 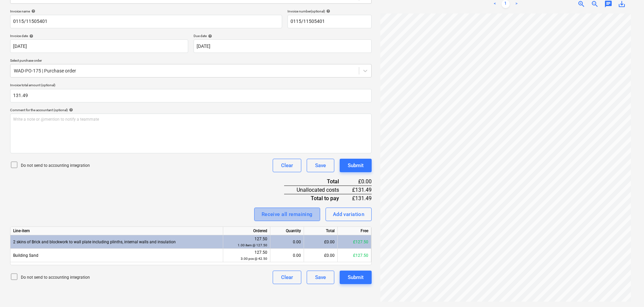 I want to click on input: Invoice name, so click(x=146, y=22).